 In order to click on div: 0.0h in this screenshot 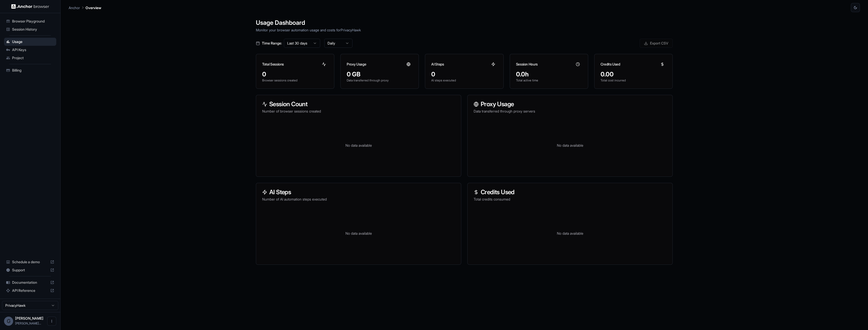, I will do `click(549, 74)`.